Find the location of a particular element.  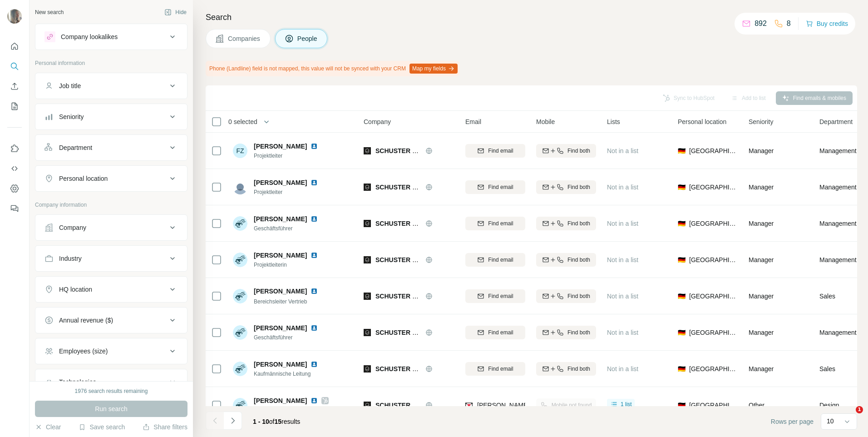

button: Map my fields is located at coordinates (433, 68).